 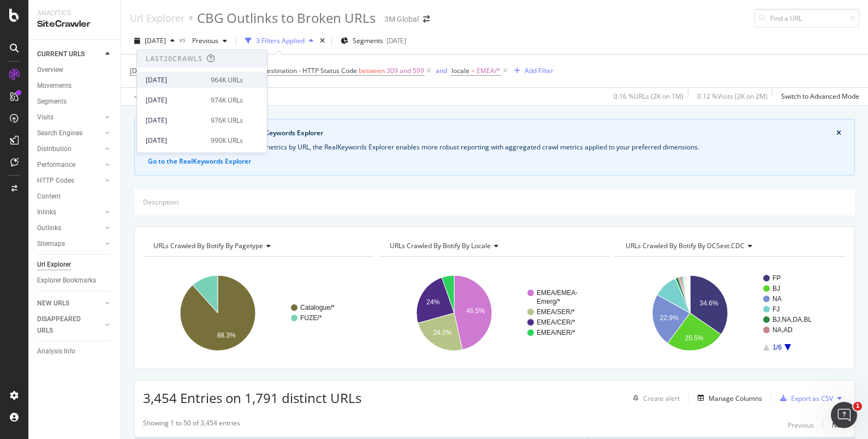 What do you see at coordinates (69, 244) in the screenshot?
I see `a: Sitemaps` at bounding box center [69, 244].